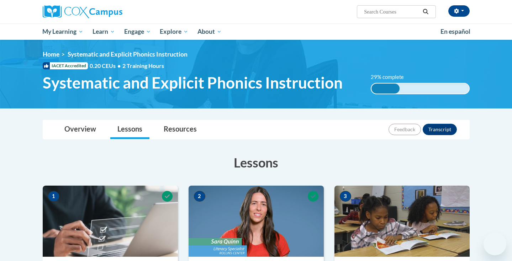 The width and height of the screenshot is (512, 261). Describe the element at coordinates (200, 196) in the screenshot. I see `span: 2` at that location.